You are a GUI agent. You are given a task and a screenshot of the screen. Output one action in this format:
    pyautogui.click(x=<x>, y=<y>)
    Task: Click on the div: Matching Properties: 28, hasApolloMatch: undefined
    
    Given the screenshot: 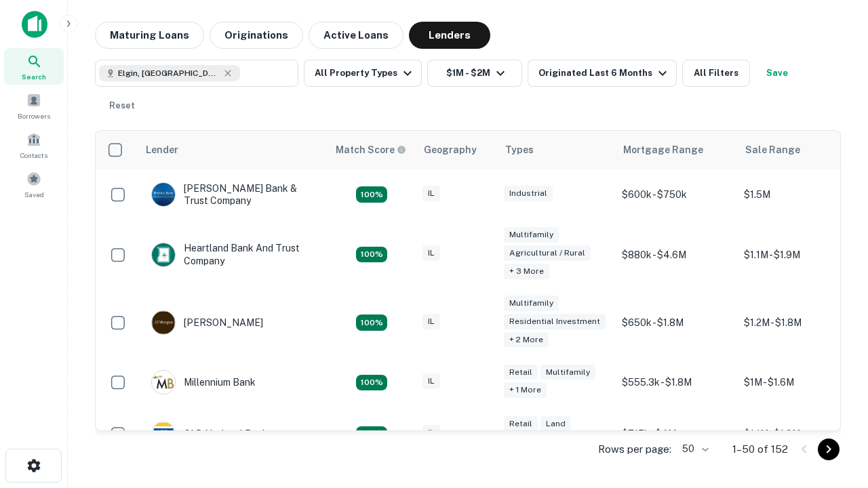 What is the action you would take?
    pyautogui.click(x=372, y=195)
    